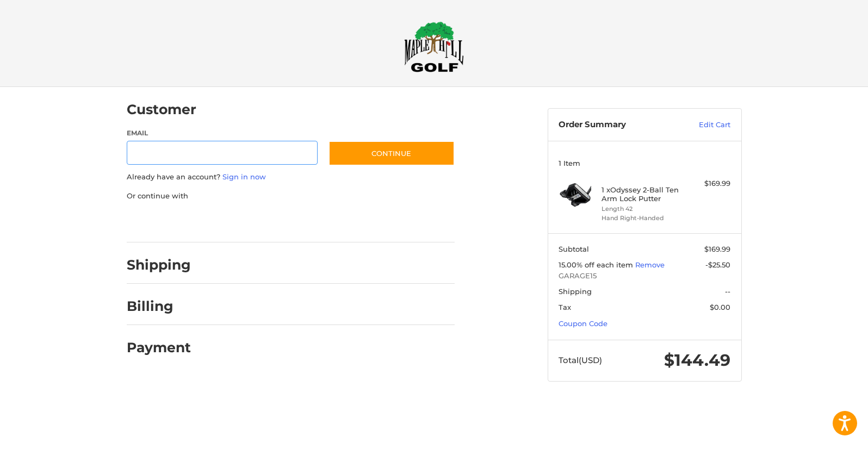  I want to click on span: Total (USD), so click(581, 360).